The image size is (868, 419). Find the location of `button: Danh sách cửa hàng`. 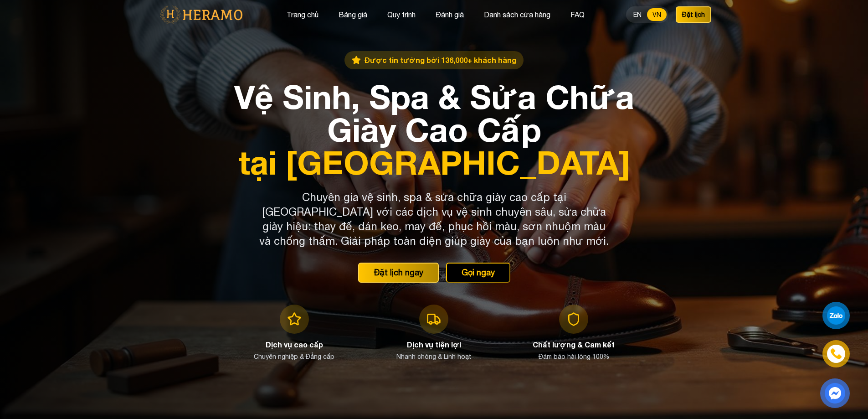

button: Danh sách cửa hàng is located at coordinates (517, 14).